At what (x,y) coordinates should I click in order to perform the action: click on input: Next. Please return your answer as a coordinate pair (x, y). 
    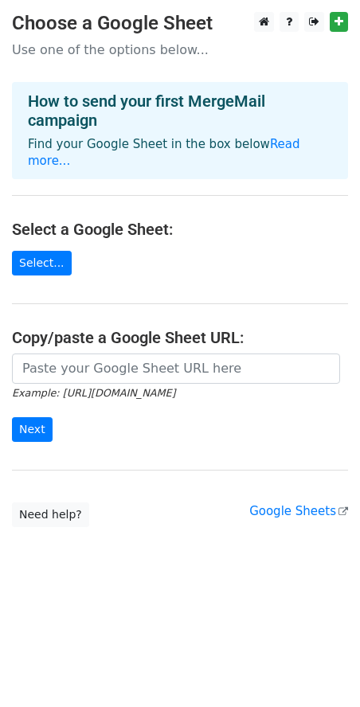
    Looking at the image, I should click on (32, 429).